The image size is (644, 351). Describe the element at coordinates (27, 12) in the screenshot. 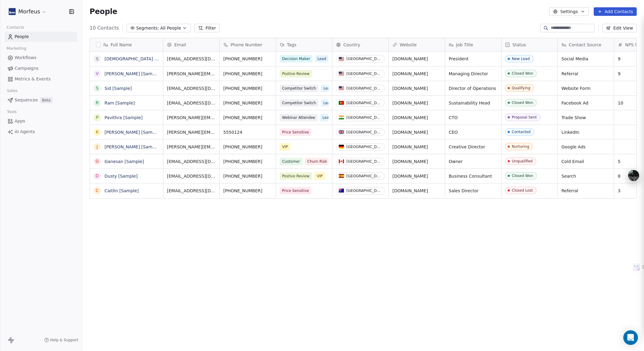

I see `button: Morfeus` at that location.